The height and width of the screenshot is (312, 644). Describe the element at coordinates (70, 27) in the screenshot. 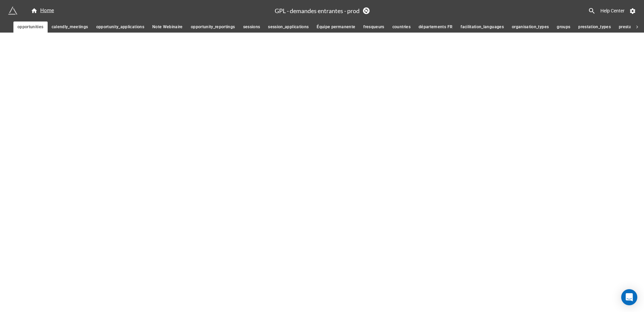

I see `span: calendly_meetings` at that location.